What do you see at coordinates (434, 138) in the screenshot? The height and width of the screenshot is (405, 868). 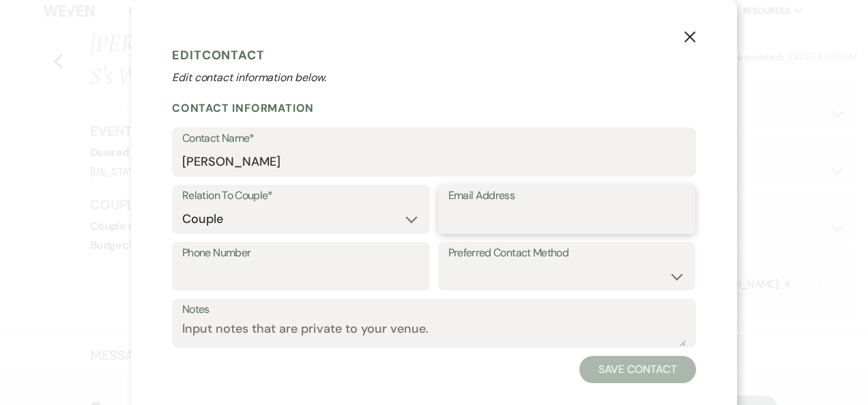 I see `label: Contact Name*` at bounding box center [434, 138].